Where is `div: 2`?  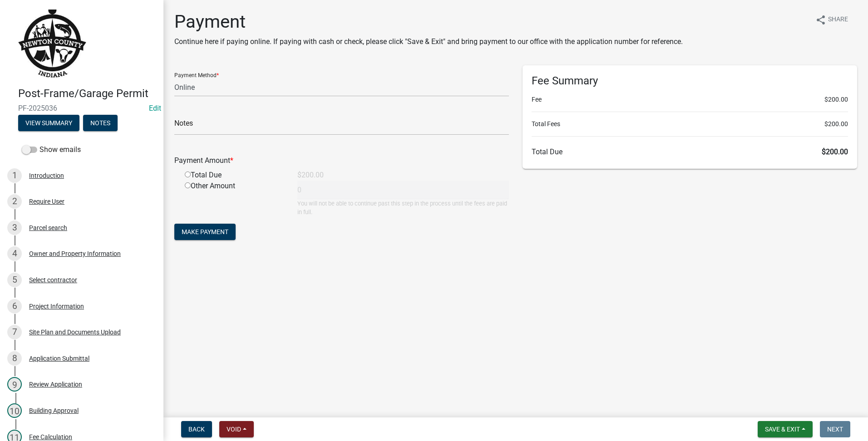
div: 2 is located at coordinates (15, 201).